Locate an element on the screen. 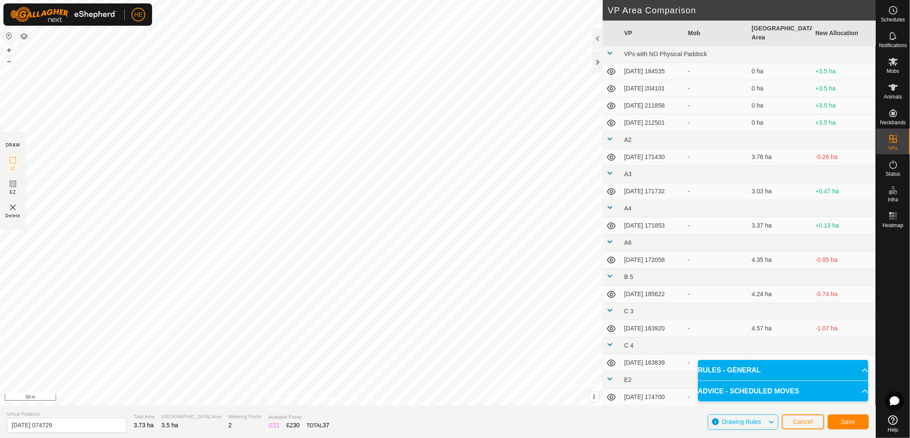 This screenshot has width=910, height=438. button: Cancel is located at coordinates (803, 422).